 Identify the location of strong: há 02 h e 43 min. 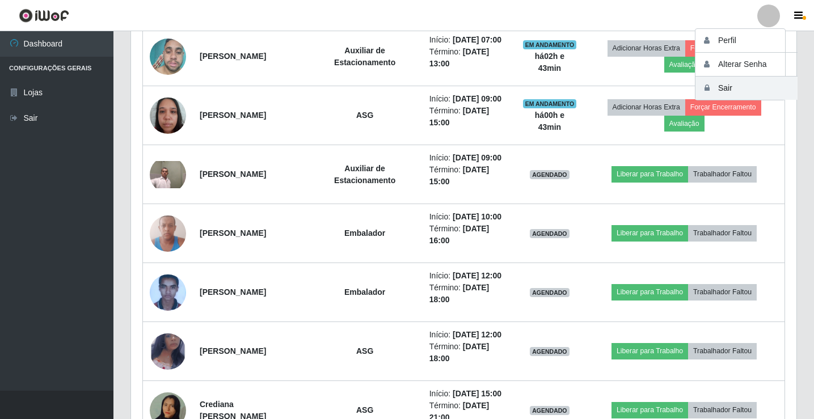
(550, 62).